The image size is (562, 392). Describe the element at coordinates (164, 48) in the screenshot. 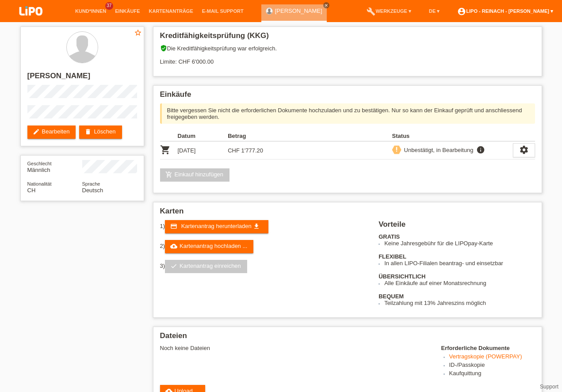

I see `i: verified_user` at that location.